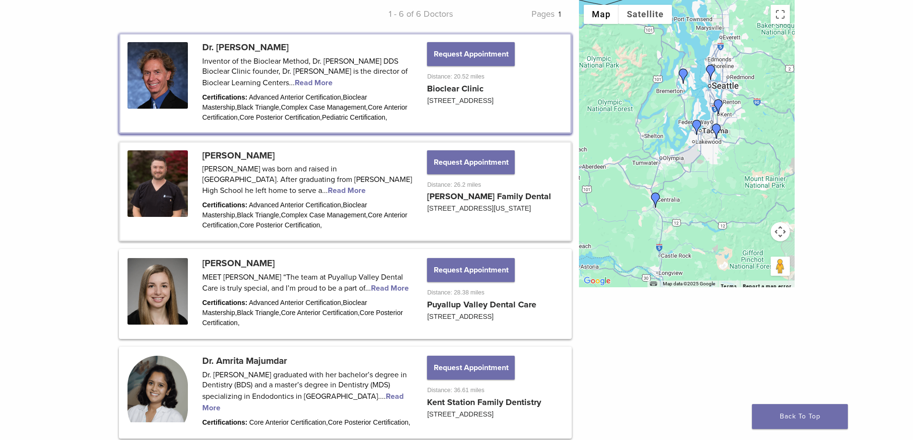 The image size is (913, 440). What do you see at coordinates (559, 14) in the screenshot?
I see `a: 1` at bounding box center [559, 14].